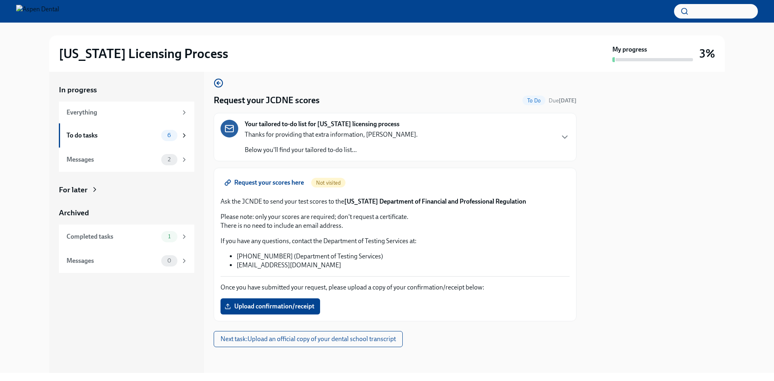 The width and height of the screenshot is (774, 381). Describe the element at coordinates (308, 339) in the screenshot. I see `span: Next task : Upload an official copy of your dental school transcript` at that location.